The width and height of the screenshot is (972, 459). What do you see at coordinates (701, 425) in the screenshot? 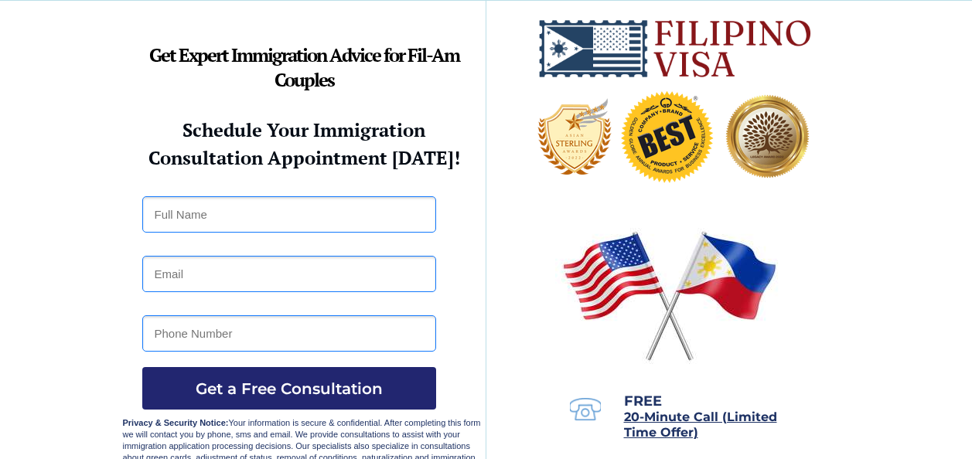
I see `a: 20-Minute Call (Limited Time Offer)` at bounding box center [701, 425].